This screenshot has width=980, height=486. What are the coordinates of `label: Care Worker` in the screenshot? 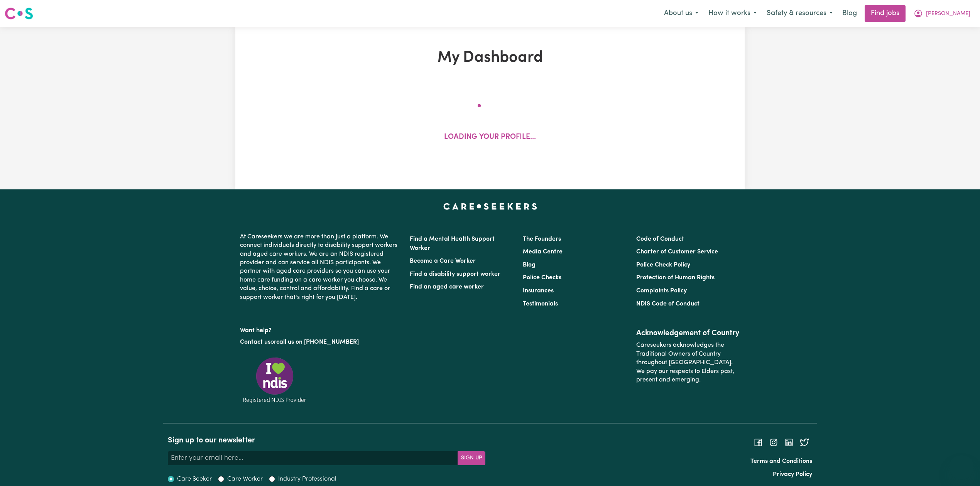 It's located at (245, 479).